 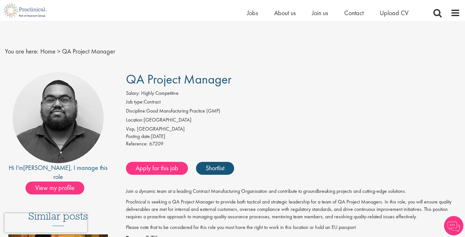 What do you see at coordinates (137, 144) in the screenshot?
I see `label: Reference:` at bounding box center [137, 144].